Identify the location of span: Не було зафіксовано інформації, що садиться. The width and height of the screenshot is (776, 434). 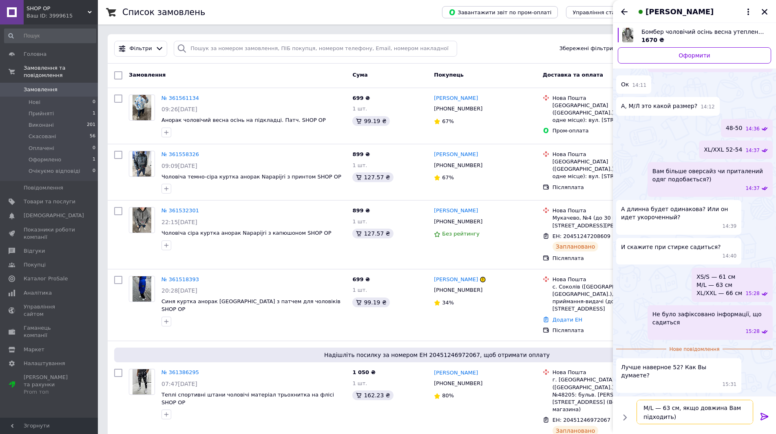
(710, 318).